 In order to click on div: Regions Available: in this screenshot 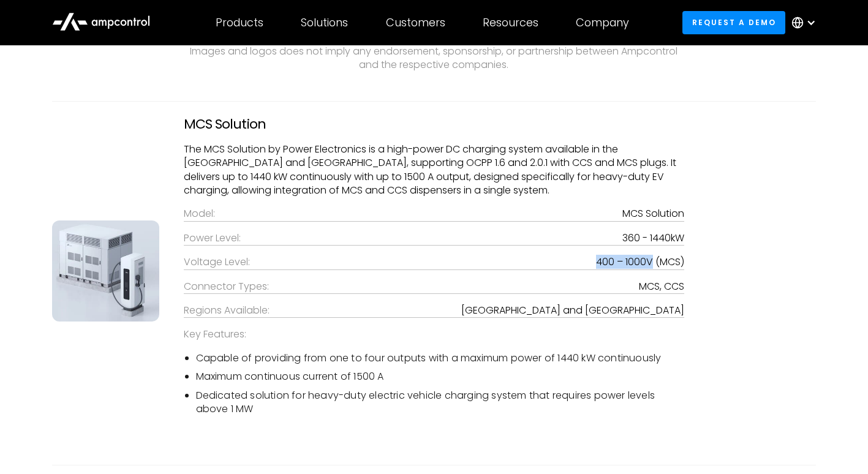, I will do `click(227, 311)`.